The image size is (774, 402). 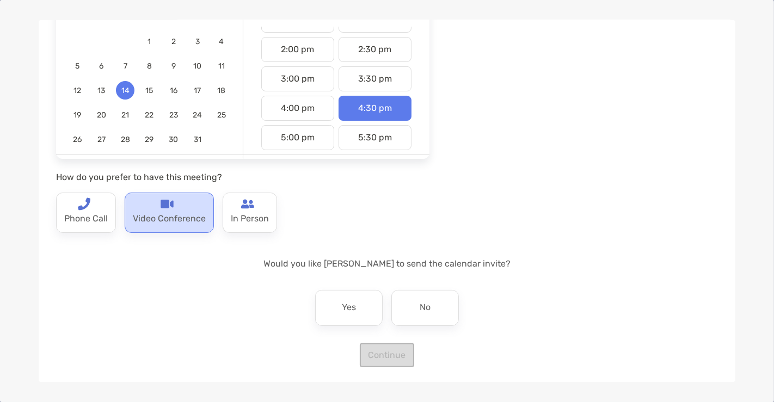 What do you see at coordinates (101, 115) in the screenshot?
I see `span: 20` at bounding box center [101, 115].